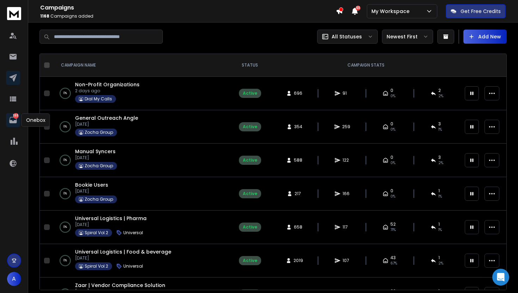 The width and height of the screenshot is (518, 293). What do you see at coordinates (393, 230) in the screenshot?
I see `span: 71 %` at bounding box center [393, 230].